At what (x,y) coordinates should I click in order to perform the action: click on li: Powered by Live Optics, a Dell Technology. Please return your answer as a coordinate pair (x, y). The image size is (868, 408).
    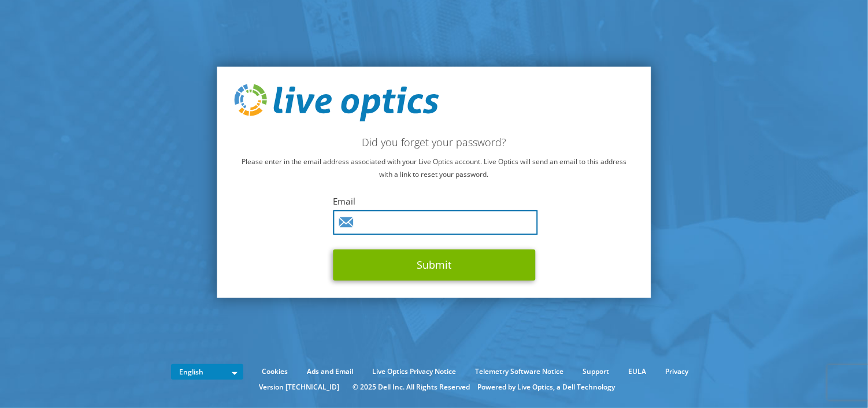
    Looking at the image, I should click on (546, 387).